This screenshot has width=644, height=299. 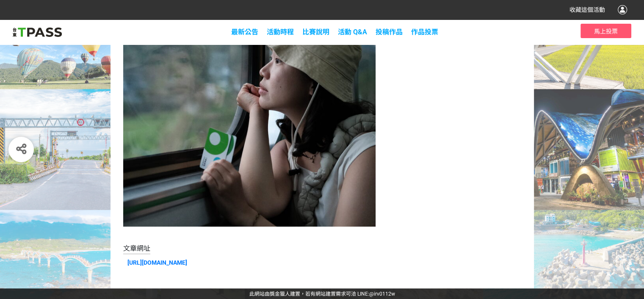 I want to click on span: 作品投票, so click(x=424, y=32).